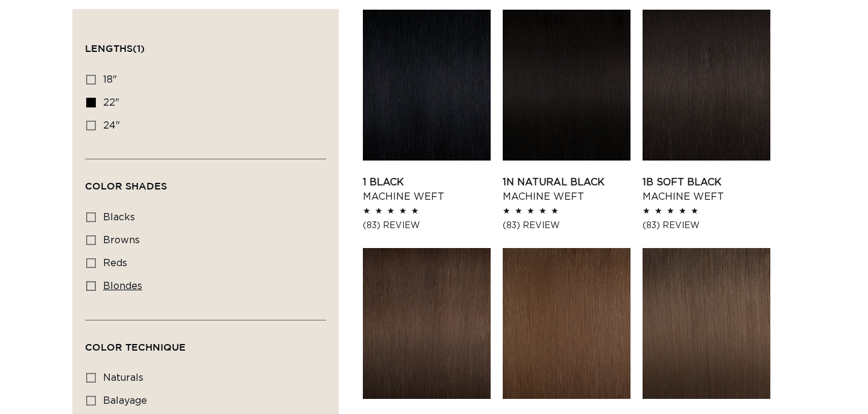 This screenshot has width=868, height=414. What do you see at coordinates (126, 186) in the screenshot?
I see `span: Color Shades` at bounding box center [126, 186].